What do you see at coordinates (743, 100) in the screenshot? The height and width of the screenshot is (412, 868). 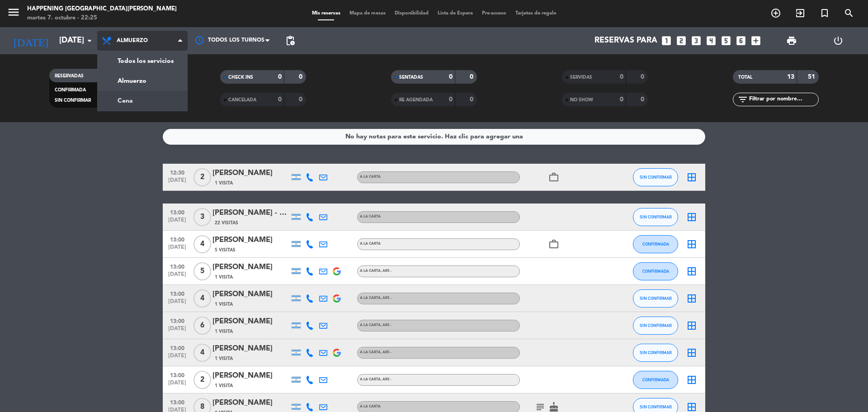 I see `i: filter_list` at bounding box center [743, 100].